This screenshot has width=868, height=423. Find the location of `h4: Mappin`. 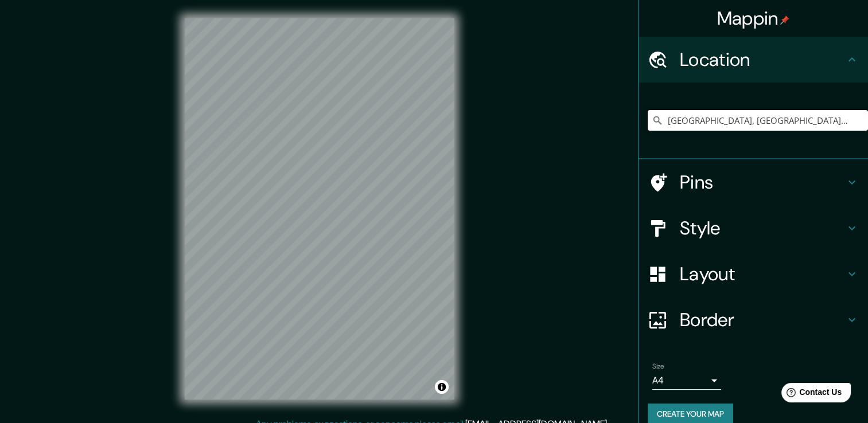

h4: Mappin is located at coordinates (753, 18).